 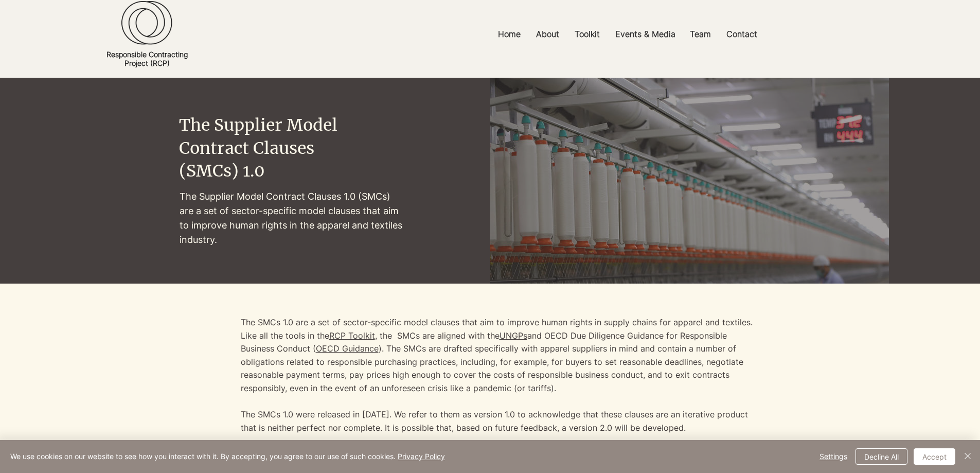 What do you see at coordinates (147, 59) in the screenshot?
I see `a: Responsible ContractingProject (RCP)` at bounding box center [147, 59].